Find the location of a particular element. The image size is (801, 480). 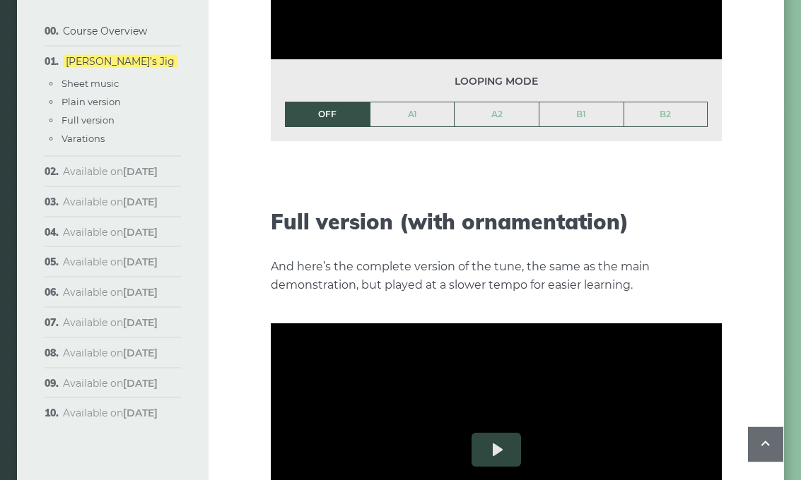

a: Plain version is located at coordinates (91, 102).